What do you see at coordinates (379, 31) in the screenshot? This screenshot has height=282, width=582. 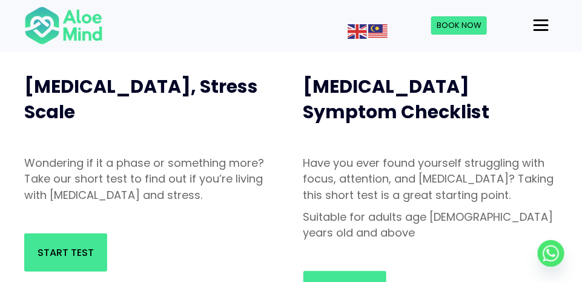 I see `a: Malay` at bounding box center [379, 31].